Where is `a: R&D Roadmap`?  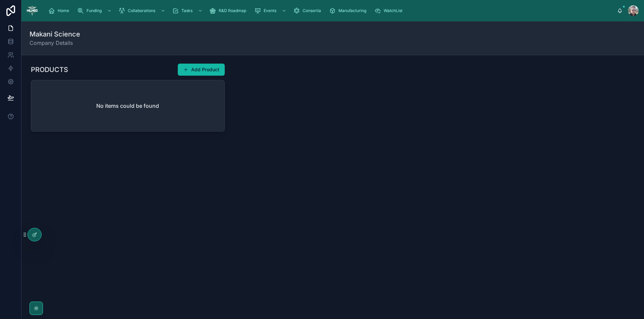
a: R&D Roadmap is located at coordinates (229, 11).